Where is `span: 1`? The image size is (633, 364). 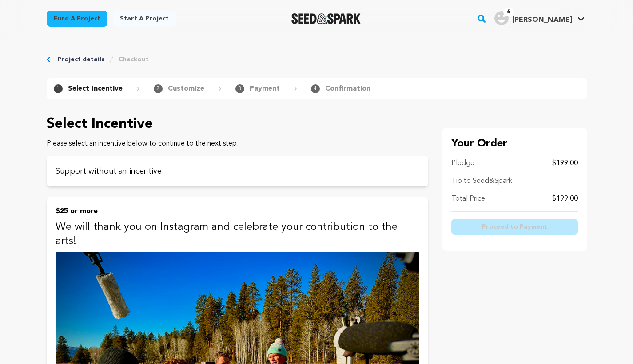 span: 1 is located at coordinates (58, 89).